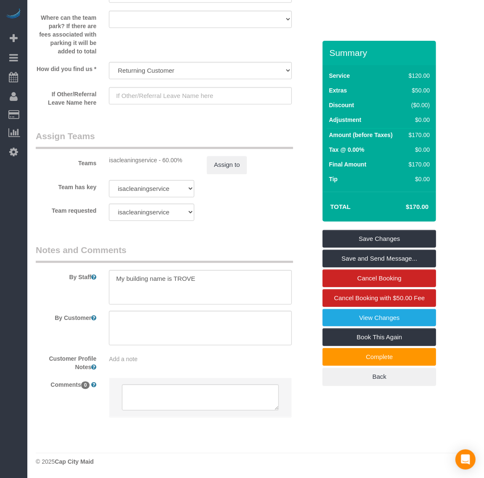 This screenshot has width=484, height=478. What do you see at coordinates (66, 383) in the screenshot?
I see `label: Comments` at bounding box center [66, 383].